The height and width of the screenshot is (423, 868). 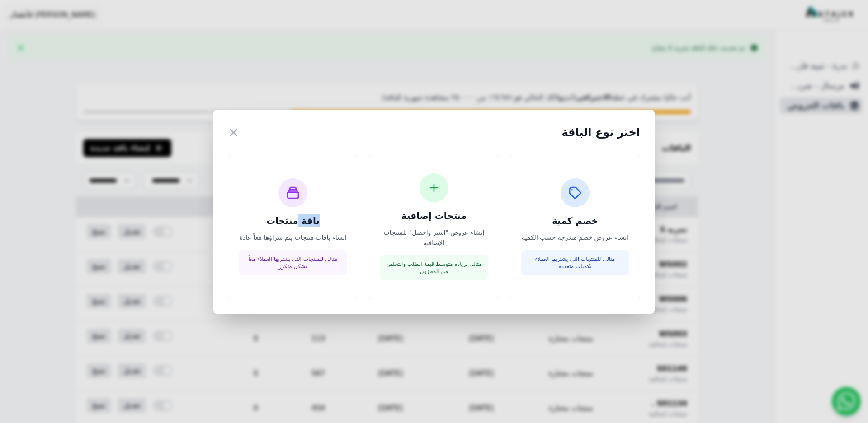 I want to click on p: مثالي للمنتجات التي يشتريها العملاء بكميات متعددة, so click(x=575, y=263).